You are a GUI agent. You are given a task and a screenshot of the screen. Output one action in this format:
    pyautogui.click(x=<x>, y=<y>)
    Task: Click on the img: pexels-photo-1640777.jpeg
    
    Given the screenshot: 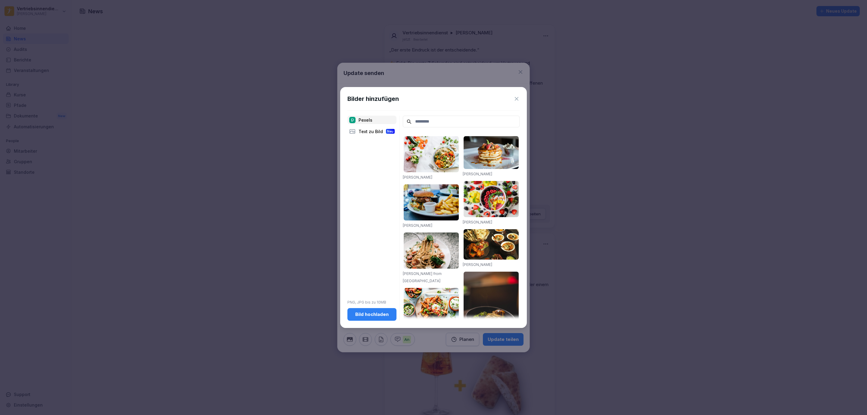 What is the action you would take?
    pyautogui.click(x=431, y=154)
    